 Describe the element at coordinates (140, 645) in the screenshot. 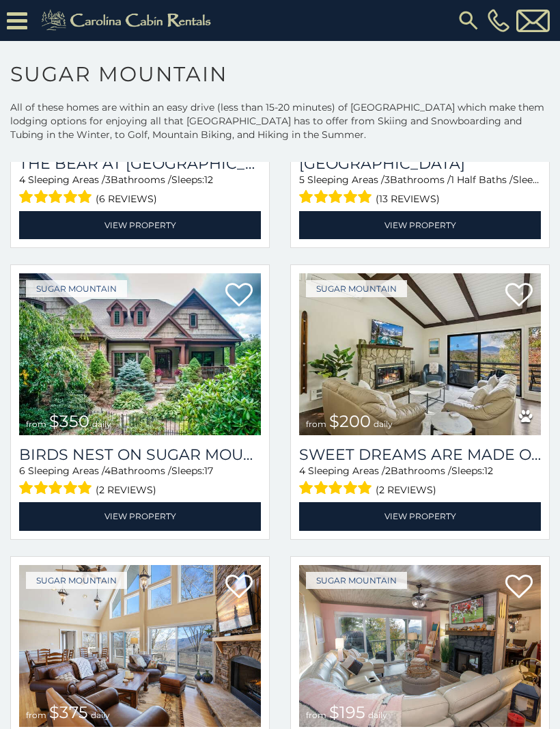

I see `img: Little Sugar Haven` at that location.